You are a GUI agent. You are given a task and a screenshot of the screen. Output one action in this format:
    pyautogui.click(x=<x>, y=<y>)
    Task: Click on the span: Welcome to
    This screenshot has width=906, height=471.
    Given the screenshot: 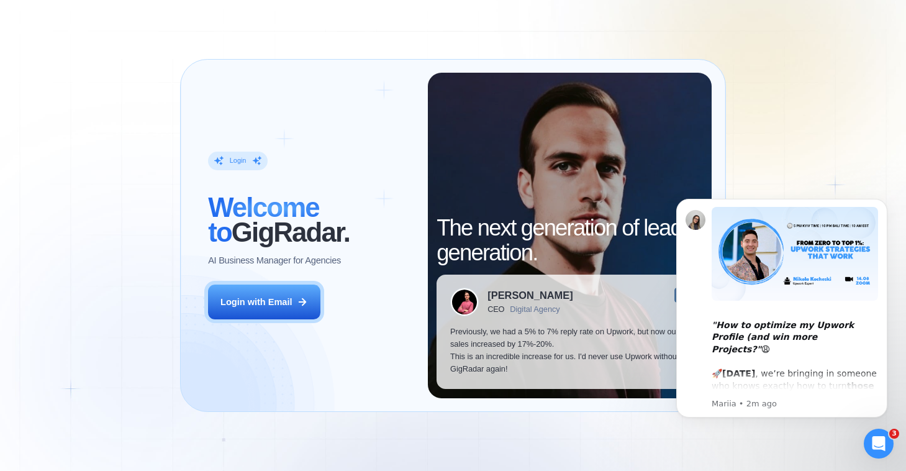 What is the action you would take?
    pyautogui.click(x=263, y=219)
    